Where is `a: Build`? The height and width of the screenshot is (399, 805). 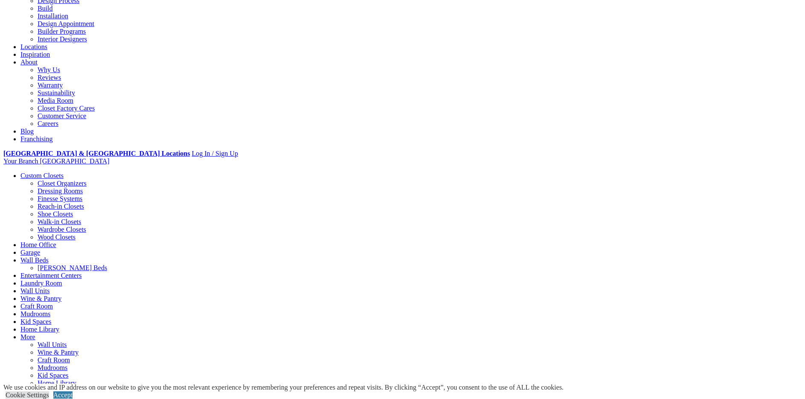
a: Build is located at coordinates (45, 8).